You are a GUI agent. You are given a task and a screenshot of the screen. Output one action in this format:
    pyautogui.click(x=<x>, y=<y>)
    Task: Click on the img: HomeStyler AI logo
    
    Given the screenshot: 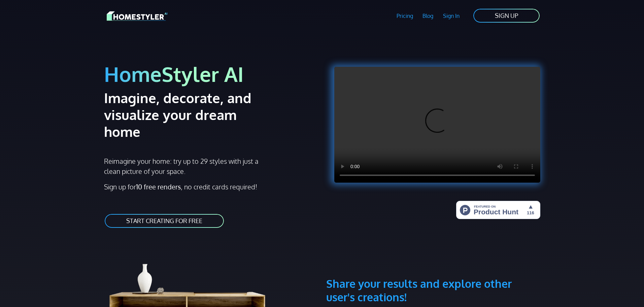 What is the action you would take?
    pyautogui.click(x=137, y=16)
    